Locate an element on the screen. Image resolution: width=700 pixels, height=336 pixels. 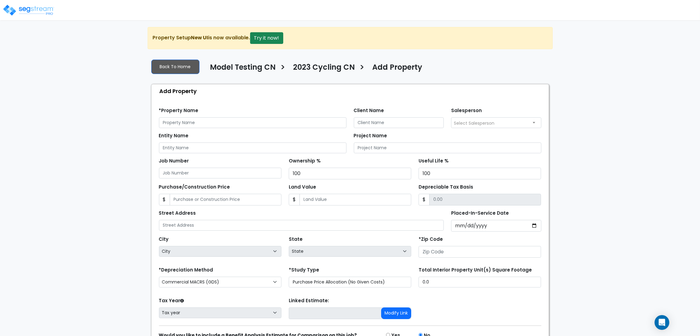
input: Ownership % is located at coordinates (350, 173).